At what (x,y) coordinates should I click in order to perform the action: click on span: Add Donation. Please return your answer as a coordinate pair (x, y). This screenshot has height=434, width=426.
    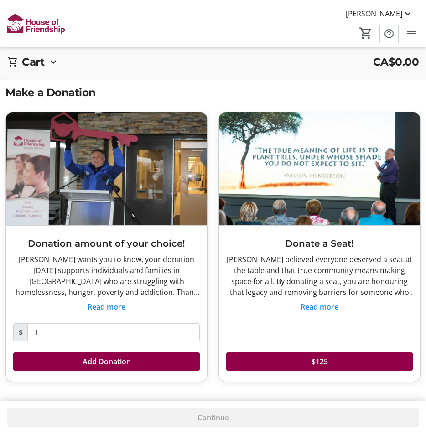
    Looking at the image, I should click on (107, 361).